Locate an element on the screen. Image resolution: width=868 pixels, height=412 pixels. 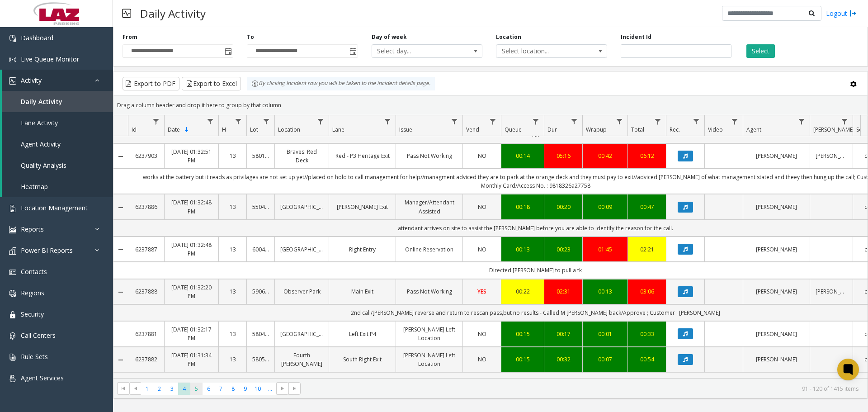
span: Queue is located at coordinates (513, 129).